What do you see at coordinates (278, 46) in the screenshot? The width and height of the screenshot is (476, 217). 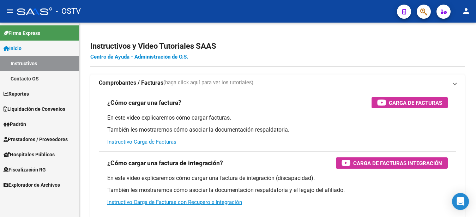 I see `h2: Instructivos y Video Tutoriales SAAS` at bounding box center [278, 46].